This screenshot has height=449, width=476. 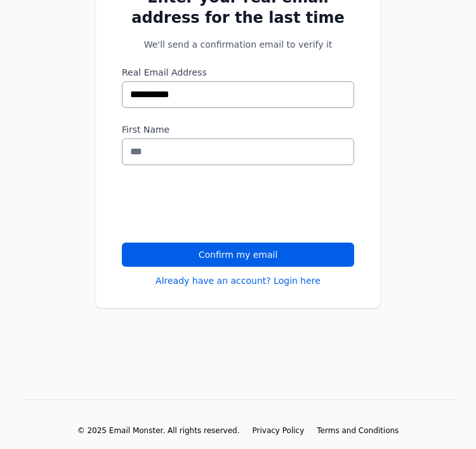 I want to click on label: First Name, so click(x=238, y=130).